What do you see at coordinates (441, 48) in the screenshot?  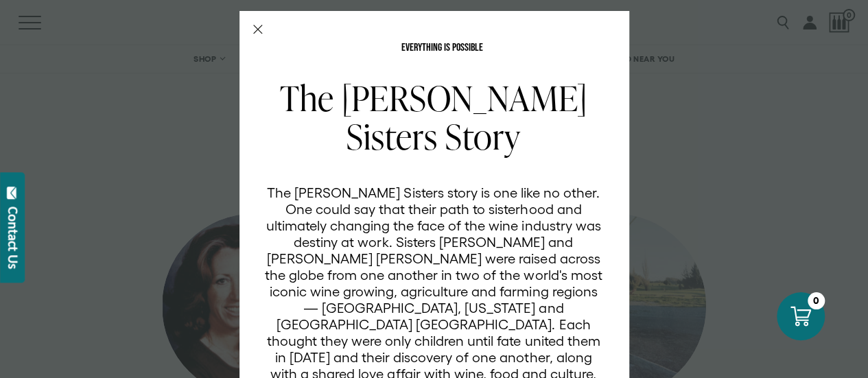 I see `p: EVERYTHING IS POSSIBLE` at bounding box center [441, 48].